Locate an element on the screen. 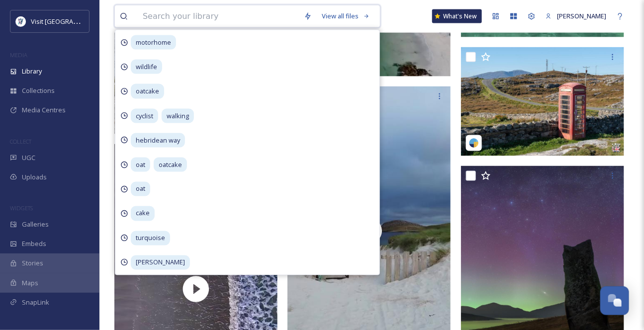  input: Search your library is located at coordinates (218, 16).